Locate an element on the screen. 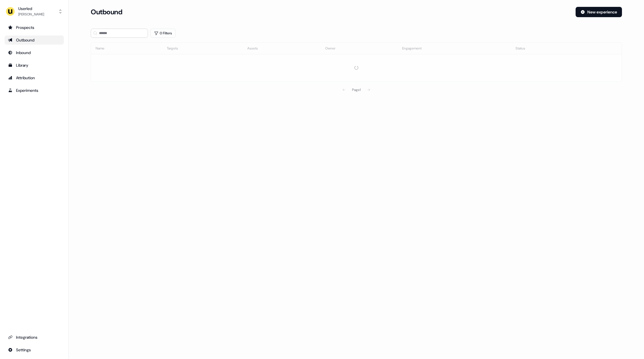 The height and width of the screenshot is (359, 644). div: Inbound is located at coordinates (34, 53).